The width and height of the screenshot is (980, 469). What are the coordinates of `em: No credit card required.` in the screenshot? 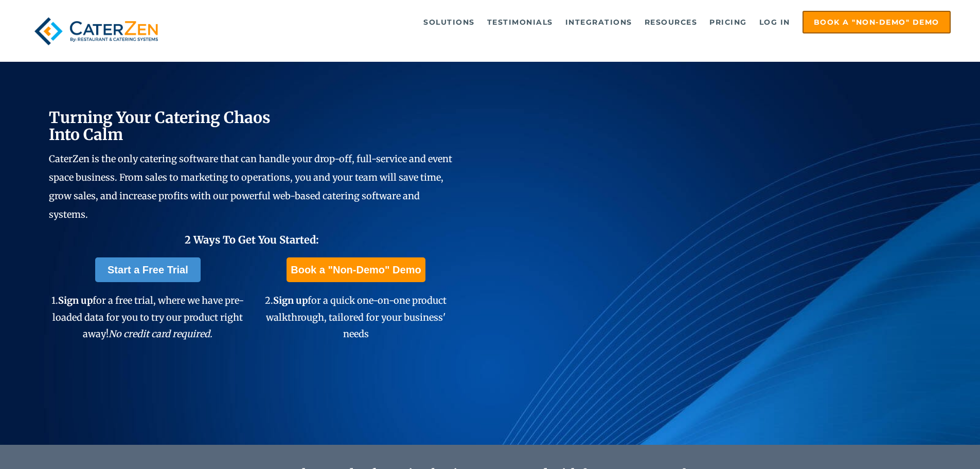 It's located at (161, 333).